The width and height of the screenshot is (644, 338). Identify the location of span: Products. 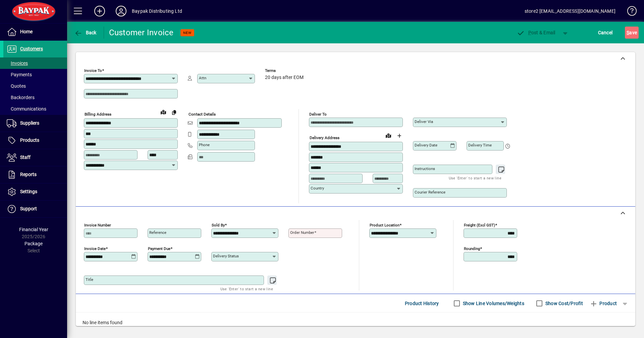
(29, 140).